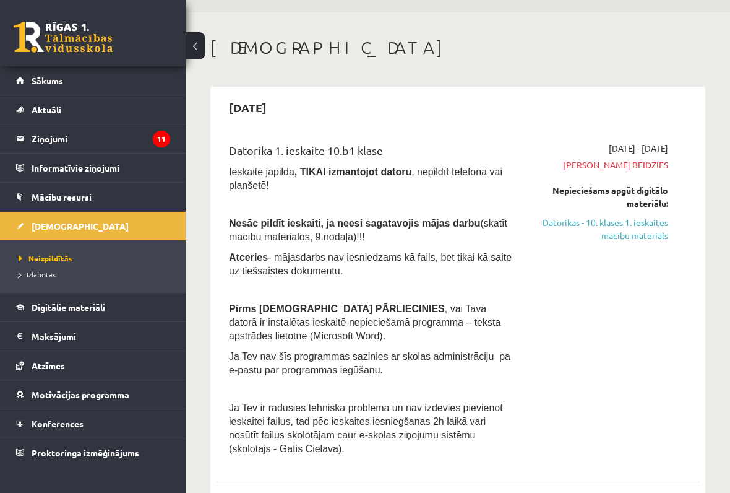 The height and width of the screenshot is (493, 730). Describe the element at coordinates (366, 178) in the screenshot. I see `span: Ieskaite jāpilda , nepildīt telefonā vai planšetē!` at that location.